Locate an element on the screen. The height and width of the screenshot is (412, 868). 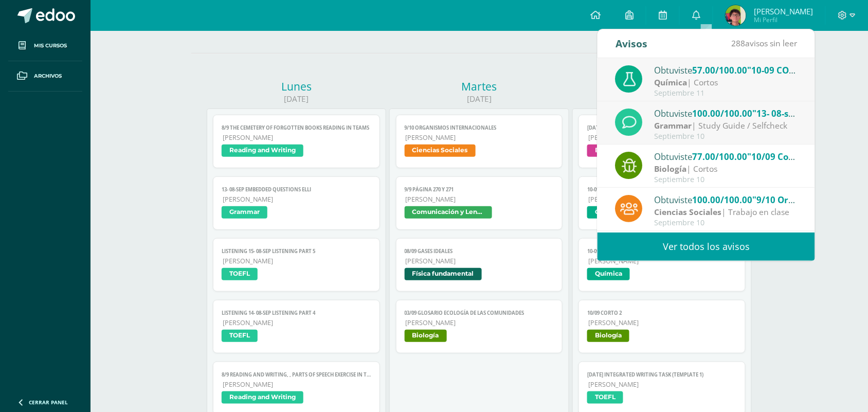
span: Ciencias Sociales is located at coordinates (440, 151).